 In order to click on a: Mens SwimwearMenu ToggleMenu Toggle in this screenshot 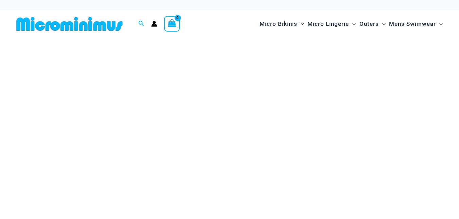, I will do `click(415, 24)`.